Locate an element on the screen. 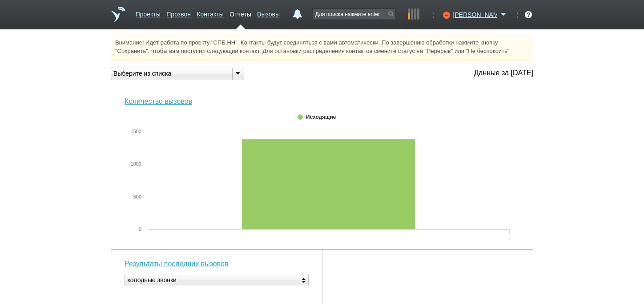 Image resolution: width=644 pixels, height=304 pixels. div: Выберите из списка is located at coordinates (168, 73).